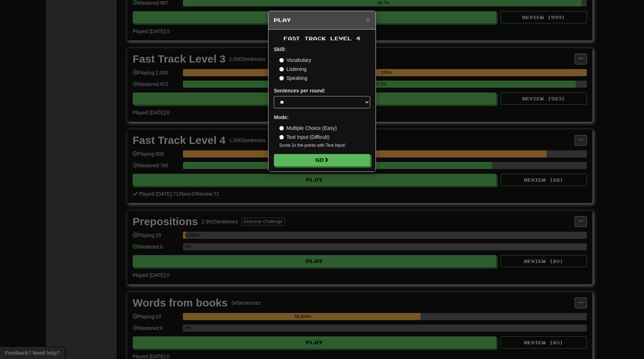 Image resolution: width=644 pixels, height=359 pixels. I want to click on label: Sentences per round:, so click(300, 91).